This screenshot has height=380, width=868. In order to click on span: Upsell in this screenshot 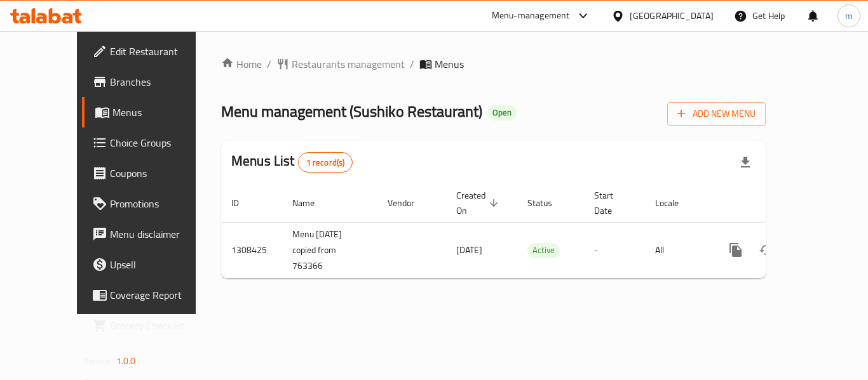, I will do `click(161, 265)`.